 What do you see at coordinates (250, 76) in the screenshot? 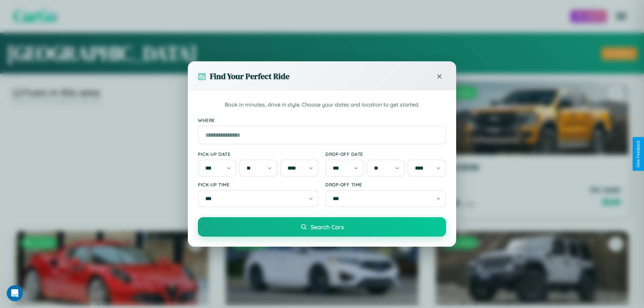
I see `h3: Find Your Perfect Ride` at bounding box center [250, 76].